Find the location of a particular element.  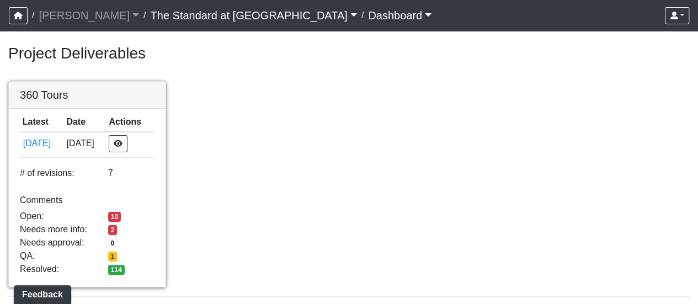

td: 3HATES8gWtqzsqyYPwitCq is located at coordinates (42, 143).